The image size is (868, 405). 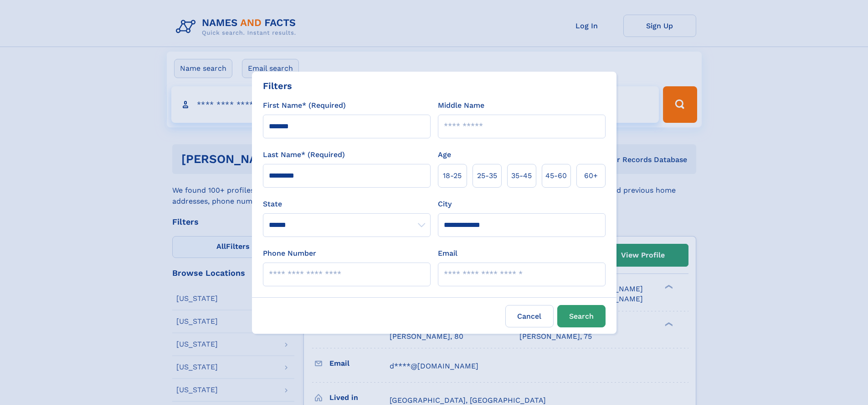 I want to click on span: 35‑45, so click(x=521, y=176).